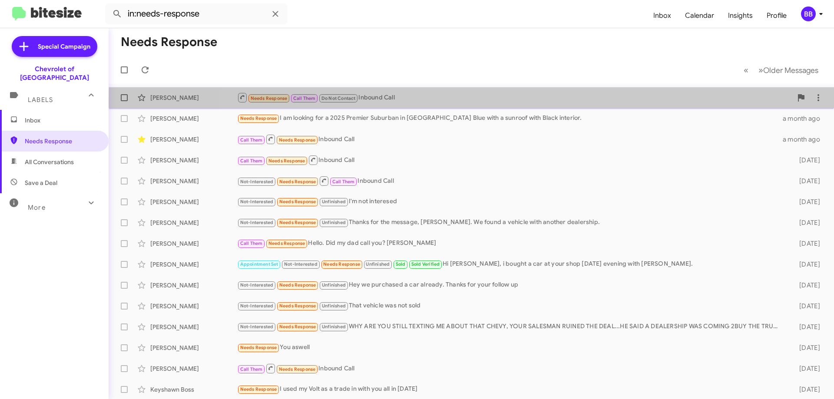  I want to click on span: Save a Deal, so click(41, 183).